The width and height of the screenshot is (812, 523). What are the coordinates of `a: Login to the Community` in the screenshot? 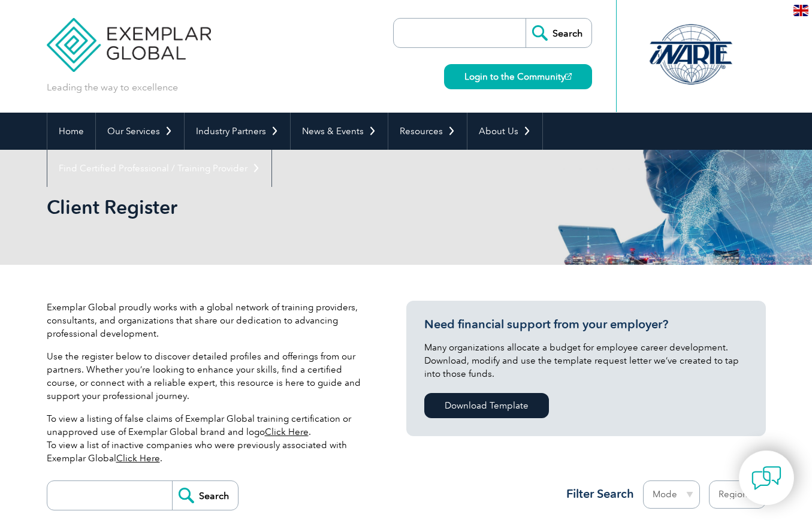 It's located at (518, 77).